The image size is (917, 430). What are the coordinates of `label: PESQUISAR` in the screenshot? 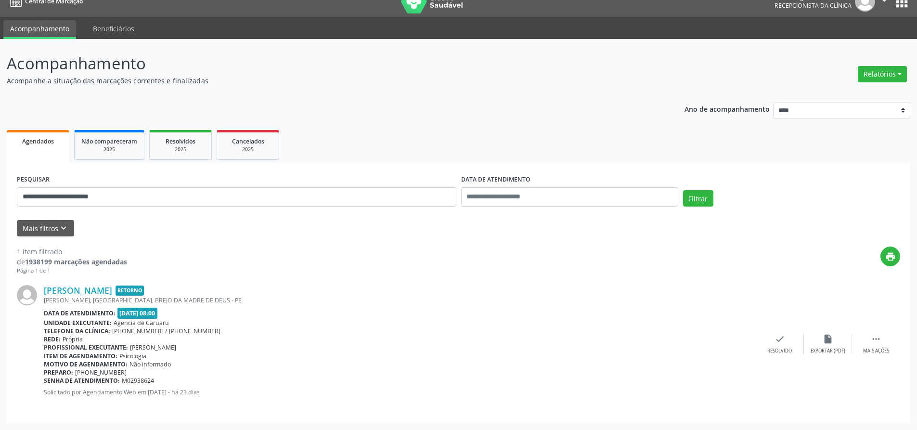 It's located at (33, 180).